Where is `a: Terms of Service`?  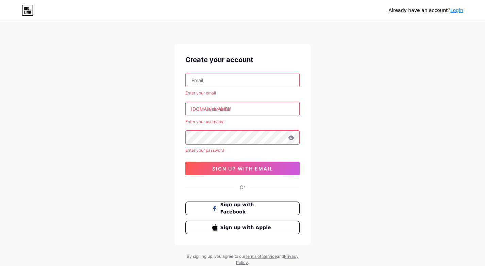 a: Terms of Service is located at coordinates (261, 256).